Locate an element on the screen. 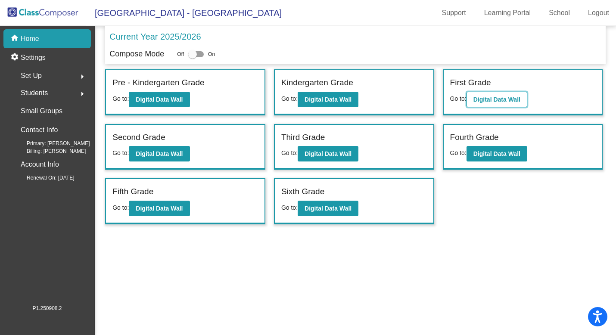 The height and width of the screenshot is (335, 616). mat-icon: settings is located at coordinates (16, 58).